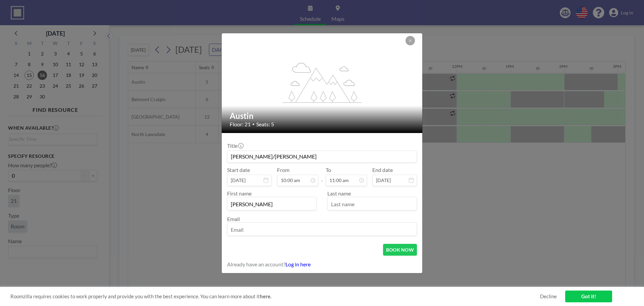  Describe the element at coordinates (239, 193) in the screenshot. I see `label: First name` at that location.